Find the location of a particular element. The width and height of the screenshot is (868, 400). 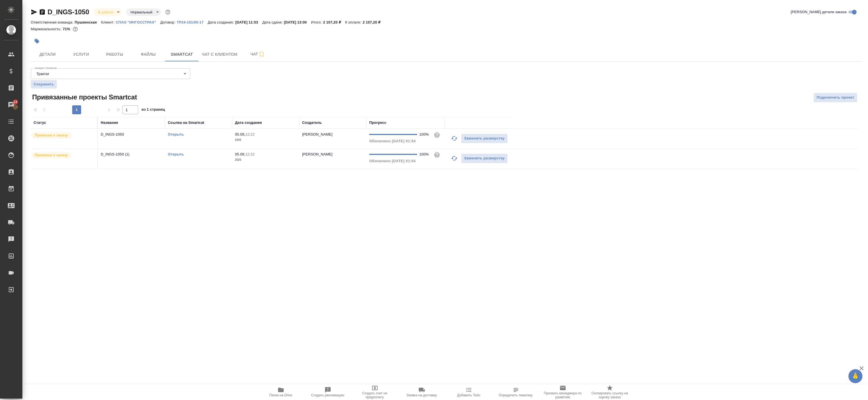

div: Статус is located at coordinates (40, 123).